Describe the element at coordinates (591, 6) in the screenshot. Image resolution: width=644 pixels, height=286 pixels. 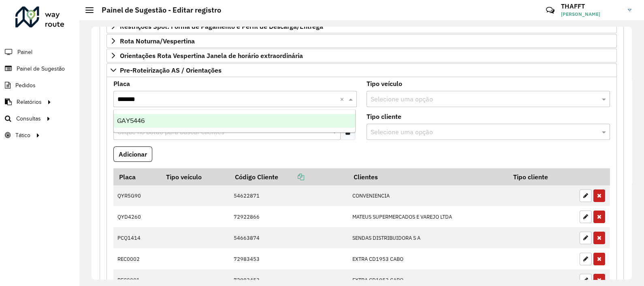
I see `h3: THAFFT` at that location.